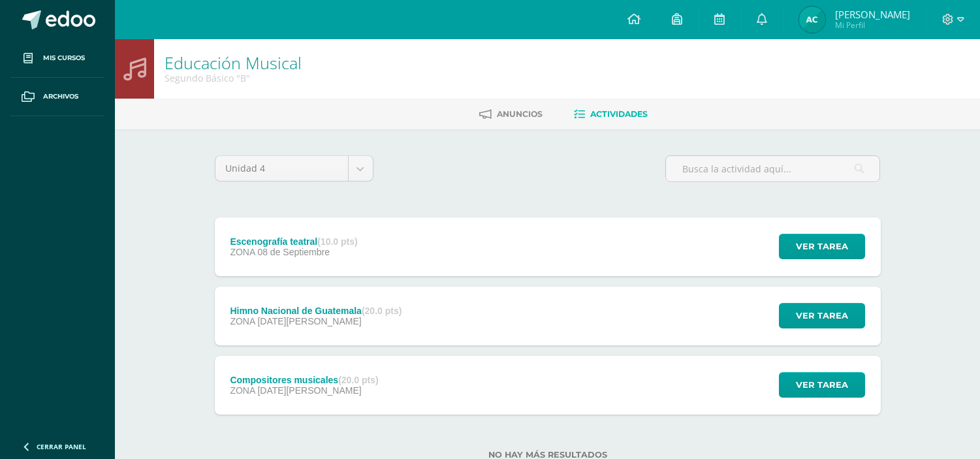 The width and height of the screenshot is (980, 459). Describe the element at coordinates (511, 114) in the screenshot. I see `a: Anuncios` at that location.